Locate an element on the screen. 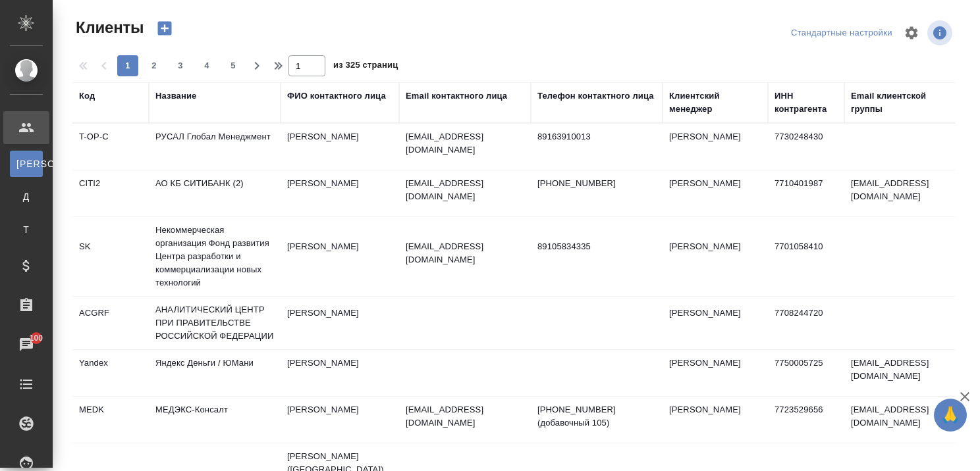  span: 2 is located at coordinates (154, 66).